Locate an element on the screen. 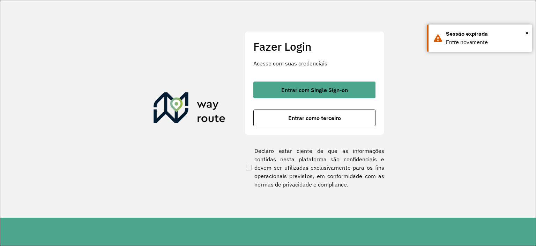 The width and height of the screenshot is (536, 246). p: Acesse com suas credenciais is located at coordinates (315, 63).